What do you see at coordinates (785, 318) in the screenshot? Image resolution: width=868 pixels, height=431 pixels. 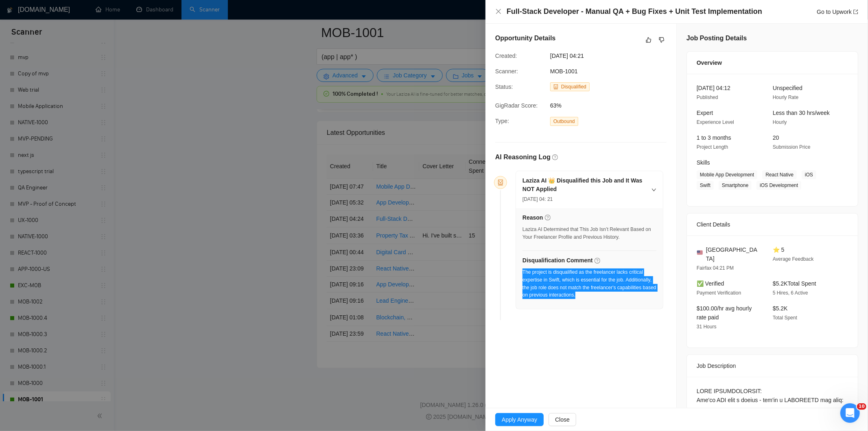 I see `span: Total Spent` at bounding box center [785, 318].